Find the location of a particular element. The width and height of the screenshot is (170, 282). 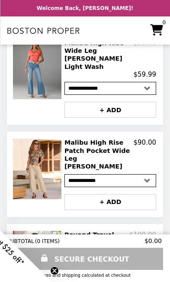

img: Brand Logo is located at coordinates (43, 30).